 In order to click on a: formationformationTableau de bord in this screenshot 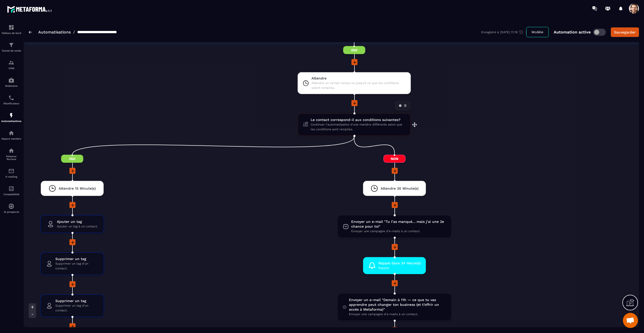, I will do `click(12, 30)`.